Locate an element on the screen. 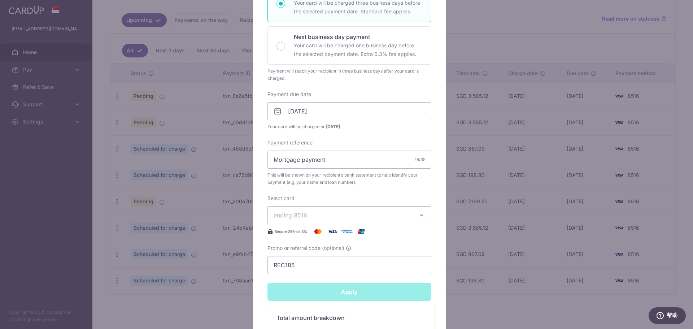  span: ending 8516 is located at coordinates (290, 215).